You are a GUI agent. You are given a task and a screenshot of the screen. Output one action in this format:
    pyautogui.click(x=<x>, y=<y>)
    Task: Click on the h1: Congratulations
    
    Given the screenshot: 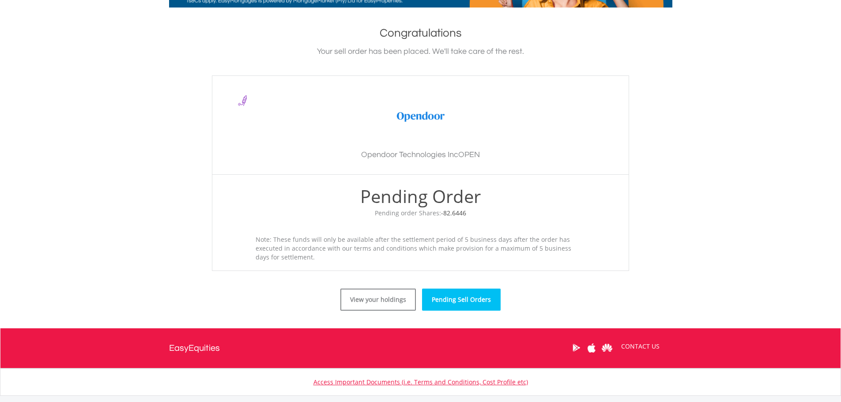 What is the action you would take?
    pyautogui.click(x=421, y=33)
    